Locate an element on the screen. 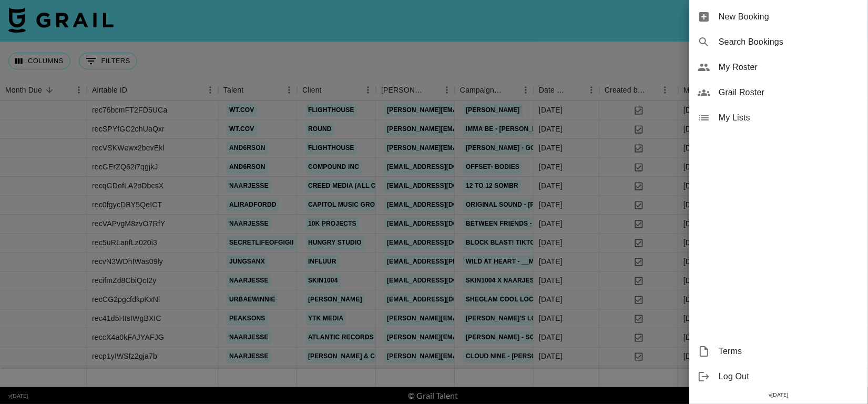 This screenshot has height=404, width=868. span: Log Out is located at coordinates (789, 377).